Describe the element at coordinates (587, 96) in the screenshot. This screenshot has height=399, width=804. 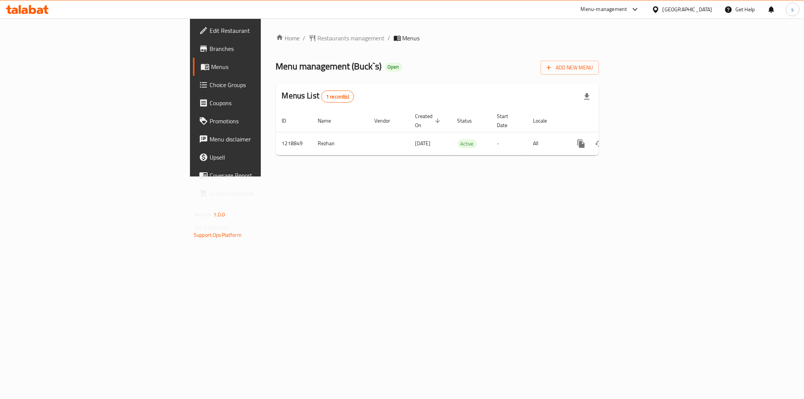
I see `div: Export file` at that location.